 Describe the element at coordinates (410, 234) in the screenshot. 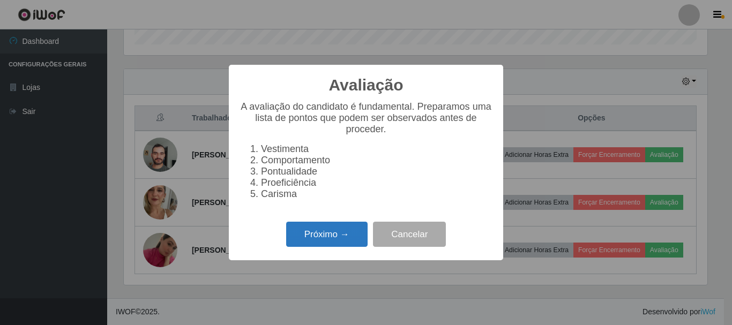

I see `button: Cancelar` at that location.